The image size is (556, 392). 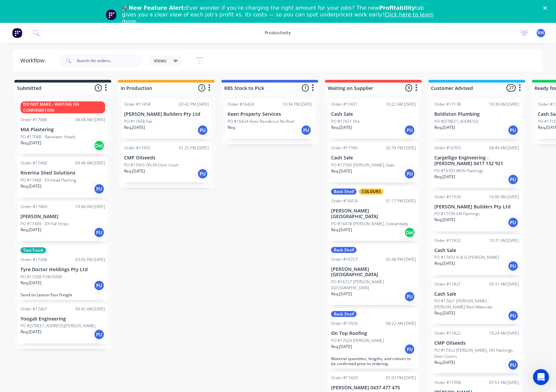 What do you see at coordinates (231, 128) in the screenshot?
I see `p: Req.` at bounding box center [231, 128].